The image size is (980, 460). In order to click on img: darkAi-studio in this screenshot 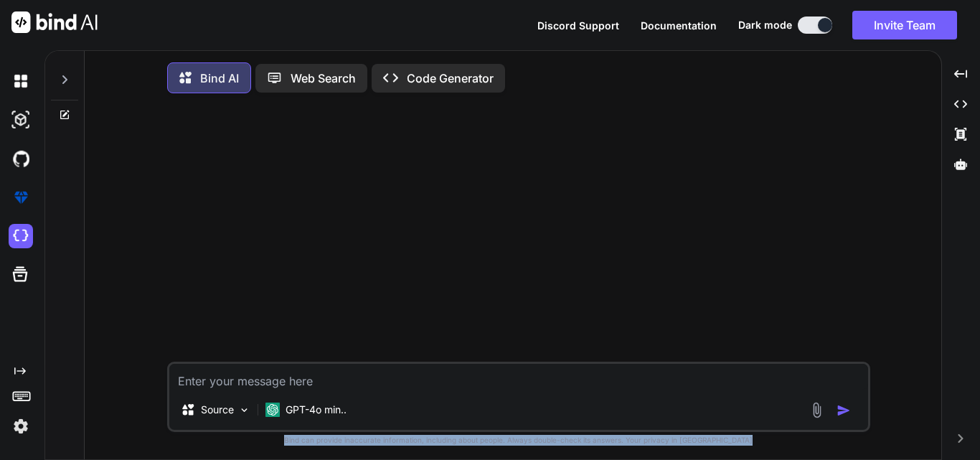, I will do `click(21, 119)`.